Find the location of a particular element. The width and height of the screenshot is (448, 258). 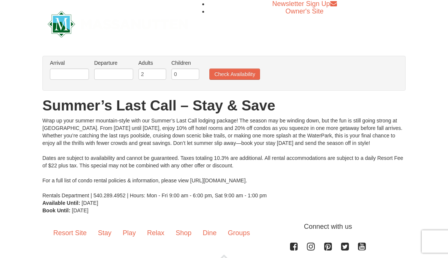

a: Relax is located at coordinates (156, 234).